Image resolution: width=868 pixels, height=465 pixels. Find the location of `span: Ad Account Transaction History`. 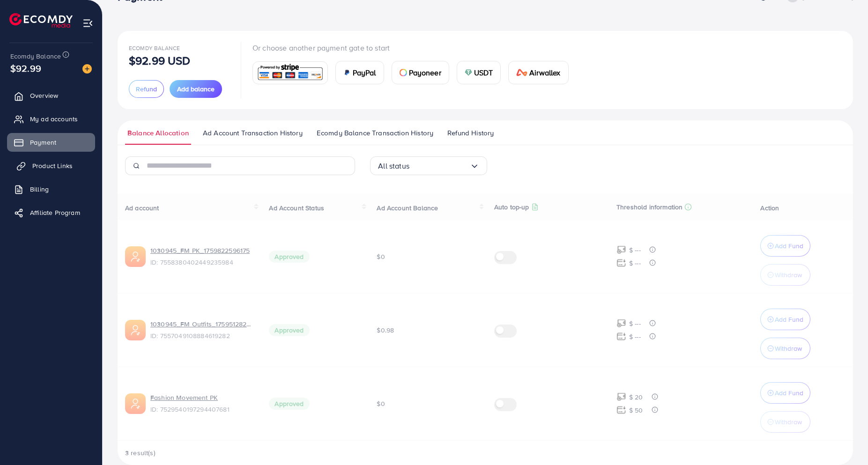

span: Ad Account Transaction History is located at coordinates (253, 133).